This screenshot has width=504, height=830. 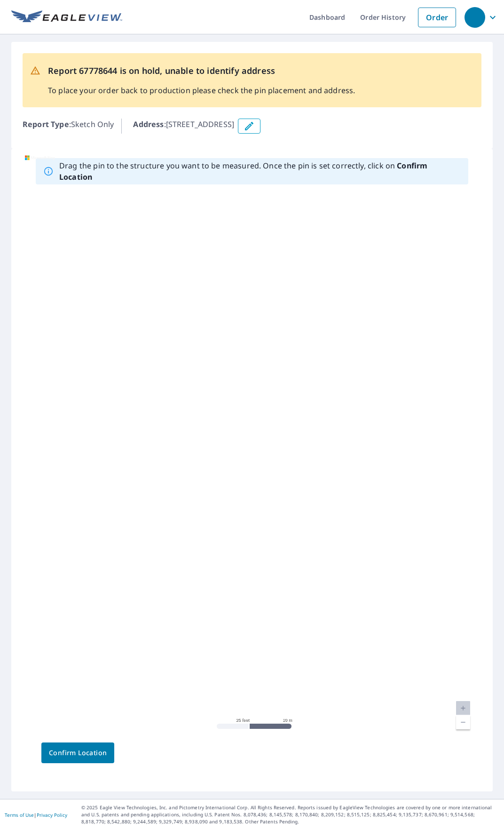 What do you see at coordinates (77, 753) in the screenshot?
I see `span: Confirm Location` at bounding box center [77, 753].